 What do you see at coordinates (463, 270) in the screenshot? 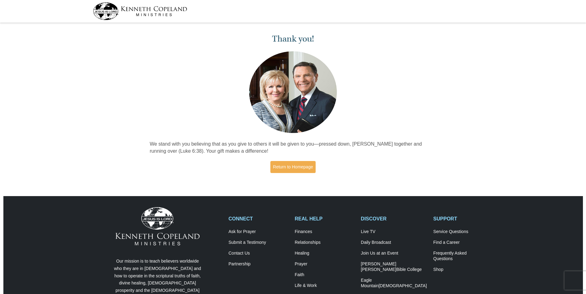
I see `a: Shop` at bounding box center [463, 270].